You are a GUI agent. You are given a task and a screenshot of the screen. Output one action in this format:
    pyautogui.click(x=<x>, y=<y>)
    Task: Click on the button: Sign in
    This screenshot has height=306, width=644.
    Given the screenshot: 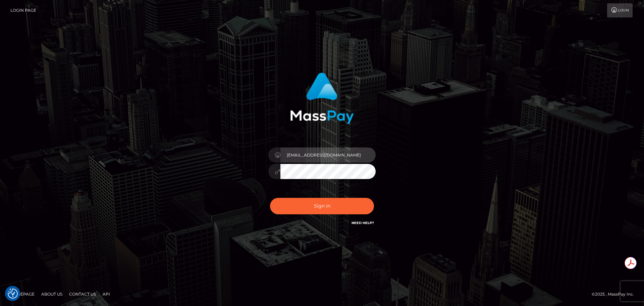 What is the action you would take?
    pyautogui.click(x=322, y=206)
    